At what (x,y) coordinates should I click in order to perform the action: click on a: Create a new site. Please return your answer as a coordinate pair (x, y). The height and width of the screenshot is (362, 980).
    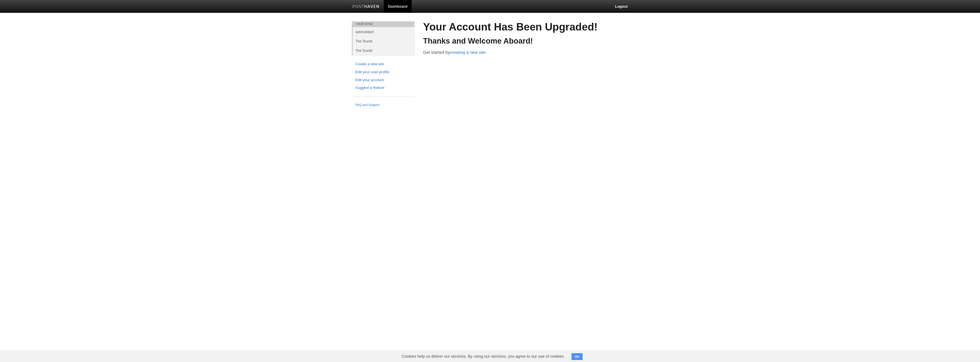
    Looking at the image, I should click on (383, 64).